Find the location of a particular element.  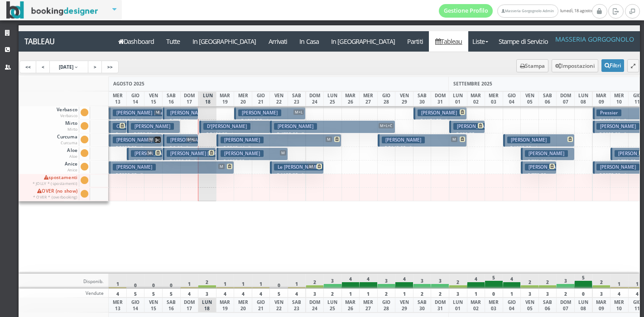

small: 7 notti is located at coordinates (306, 134).